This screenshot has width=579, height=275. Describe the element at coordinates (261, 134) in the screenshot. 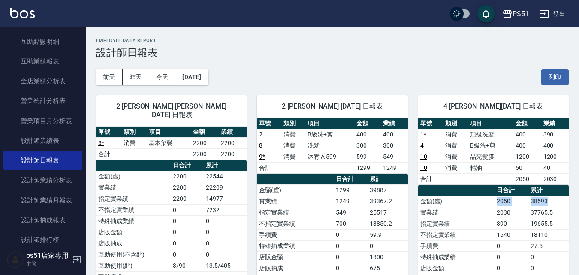

I see `a: 2` at that location.